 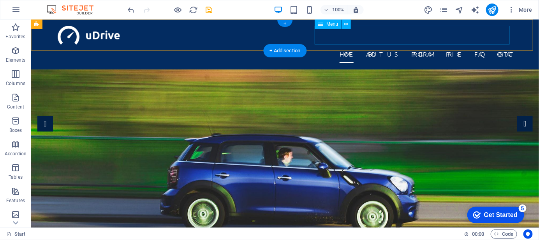 What do you see at coordinates (504, 234) in the screenshot?
I see `button: Code` at bounding box center [504, 234].